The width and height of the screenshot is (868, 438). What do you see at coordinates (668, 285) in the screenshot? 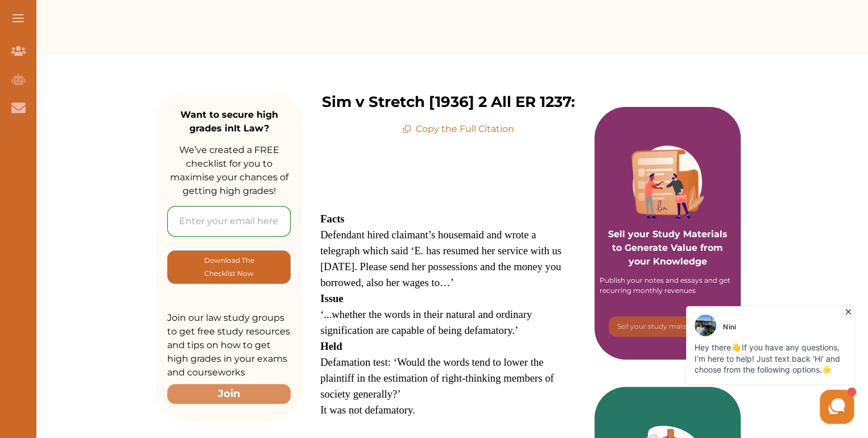
I see `div: Publish your notes and essays and get recurring monthly revenues` at bounding box center [668, 285].